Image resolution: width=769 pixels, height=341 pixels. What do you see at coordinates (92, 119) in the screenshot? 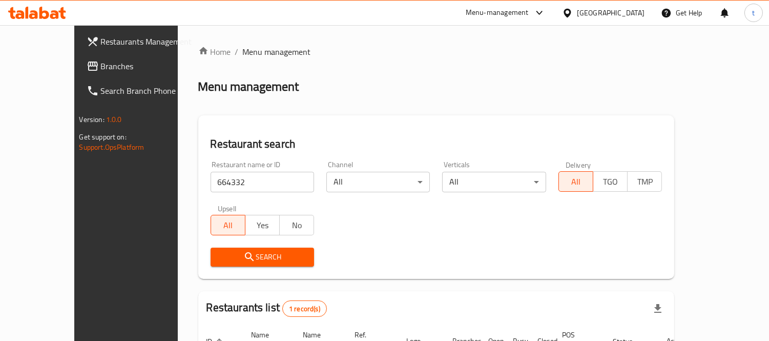
I see `span: Version:` at bounding box center [92, 119].